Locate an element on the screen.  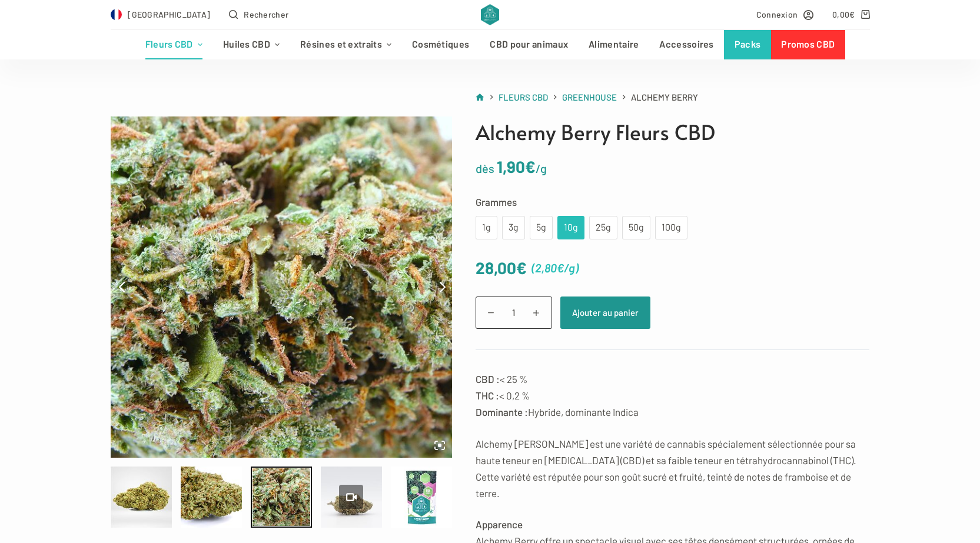
strong: THC : is located at coordinates (488, 396).